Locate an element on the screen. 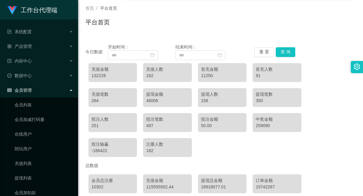 Image resolution: width=363 pixels, height=196 pixels. i: 图标: table is located at coordinates (9, 90).